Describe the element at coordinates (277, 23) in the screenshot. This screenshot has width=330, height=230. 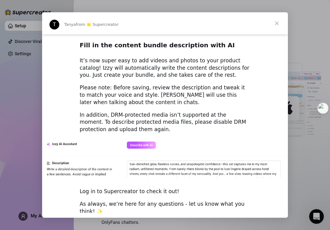
I see `span: Close` at that location.